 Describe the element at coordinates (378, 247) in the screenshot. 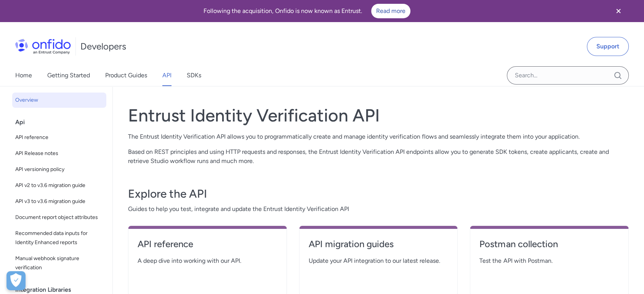

I see `a: API migration guides` at that location.